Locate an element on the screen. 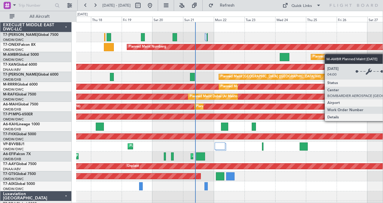 This screenshot has width=383, height=203. span: T7-AAY is located at coordinates (9, 164).